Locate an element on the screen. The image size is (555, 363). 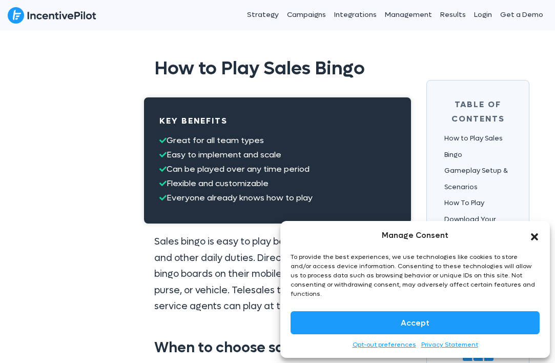
a: Management is located at coordinates (408, 15).